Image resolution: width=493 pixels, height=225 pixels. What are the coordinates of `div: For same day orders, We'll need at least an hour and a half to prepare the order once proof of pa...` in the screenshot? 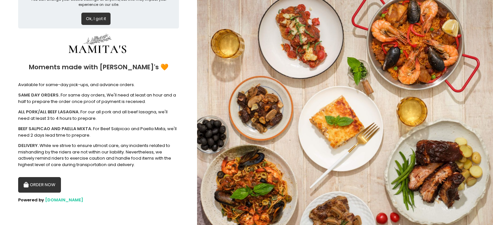 It's located at (99, 98).